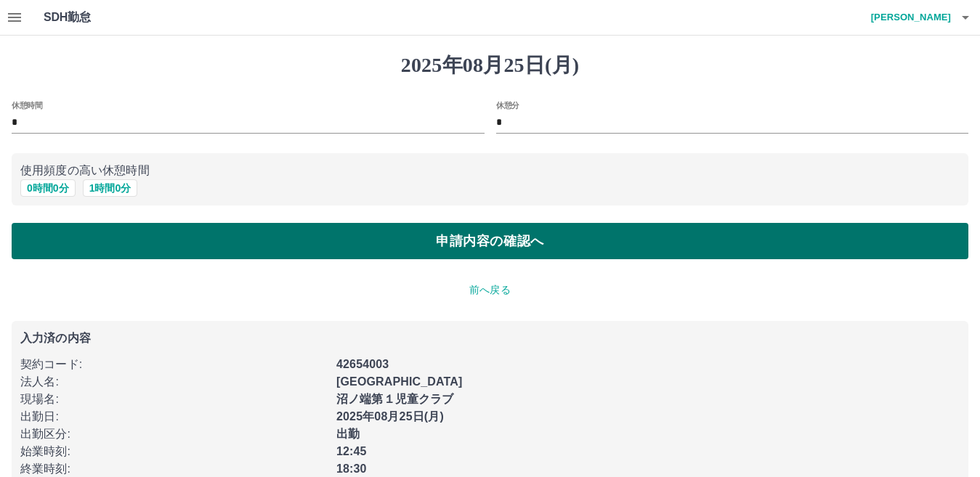 The height and width of the screenshot is (477, 980). What do you see at coordinates (27, 104) in the screenshot?
I see `label: 休憩時間` at bounding box center [27, 104].